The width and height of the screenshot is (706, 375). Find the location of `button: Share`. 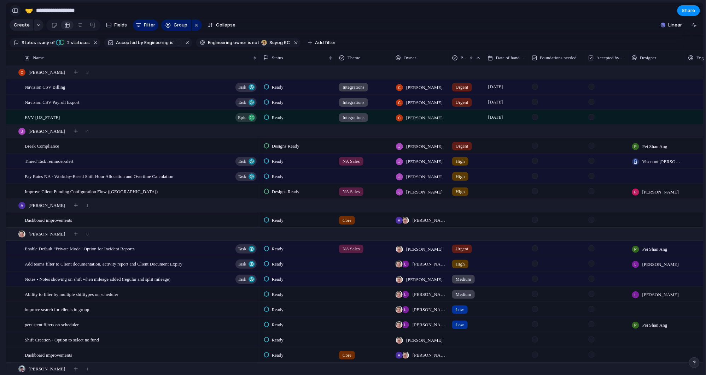

button: Share is located at coordinates (688, 11).